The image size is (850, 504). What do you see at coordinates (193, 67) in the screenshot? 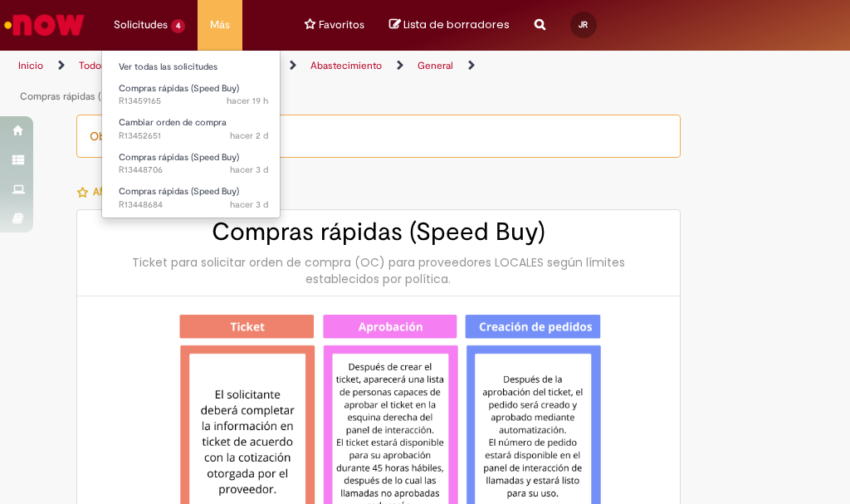
I see `a: Ver todas las solicitudes` at bounding box center [193, 67].